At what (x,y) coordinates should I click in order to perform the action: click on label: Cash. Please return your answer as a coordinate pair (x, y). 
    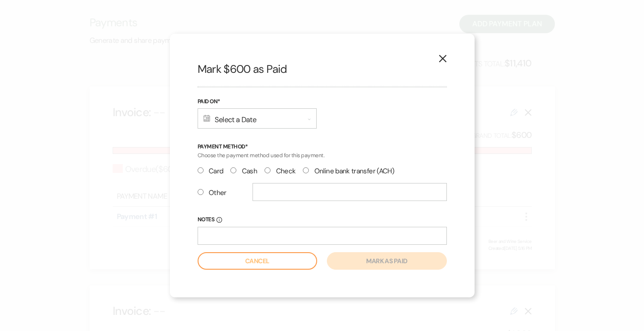
    Looking at the image, I should click on (244, 171).